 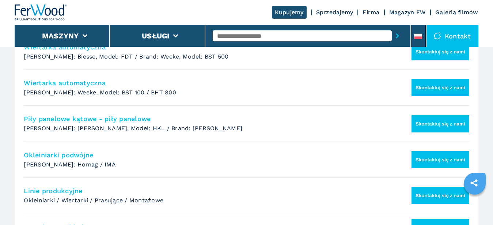 What do you see at coordinates (397, 36) in the screenshot?
I see `button: submit-button` at bounding box center [397, 36].